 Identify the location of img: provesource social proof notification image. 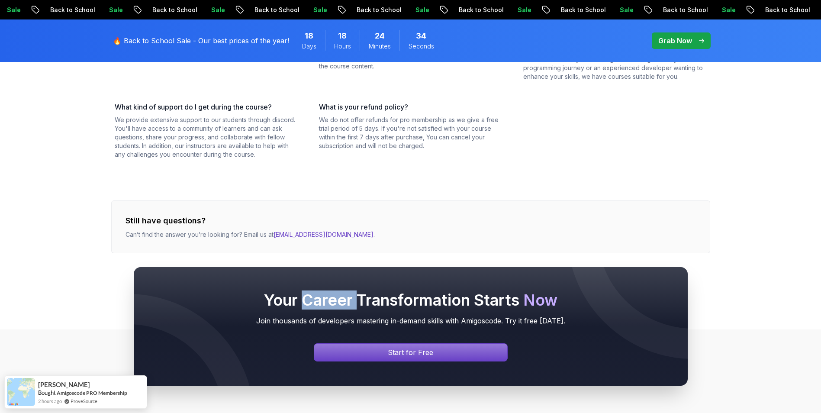
(21, 392).